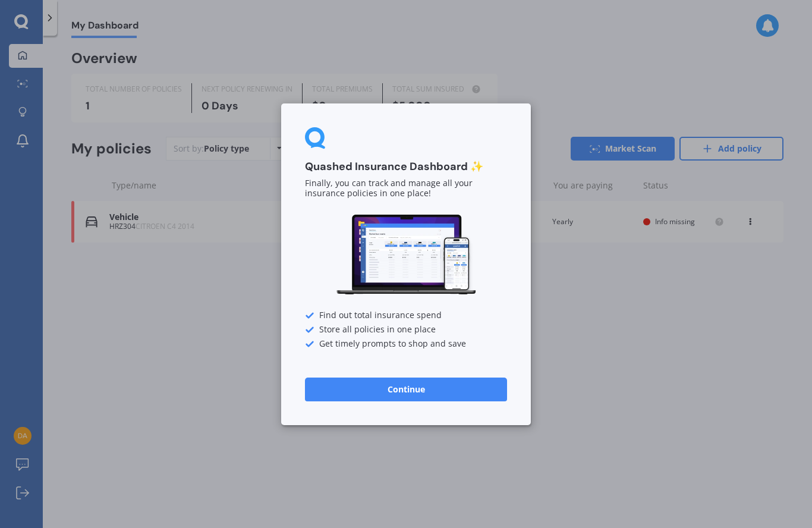 The width and height of the screenshot is (812, 528). What do you see at coordinates (406, 343) in the screenshot?
I see `div: Get timely prompts to shop and save` at bounding box center [406, 343].